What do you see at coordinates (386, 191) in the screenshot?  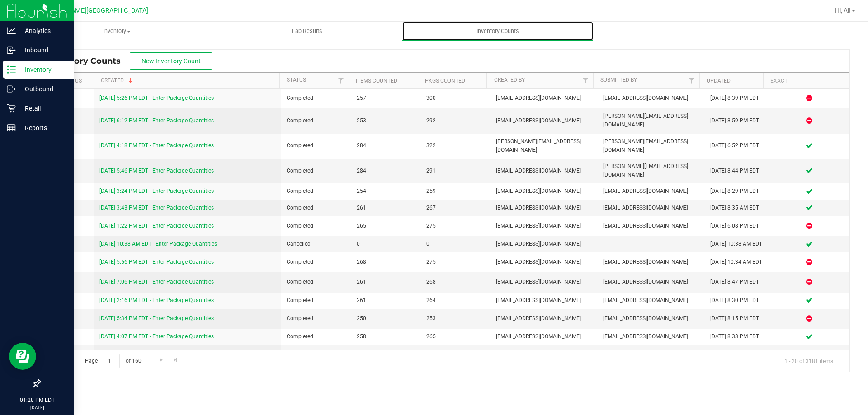 I see `span: 254` at bounding box center [386, 191].